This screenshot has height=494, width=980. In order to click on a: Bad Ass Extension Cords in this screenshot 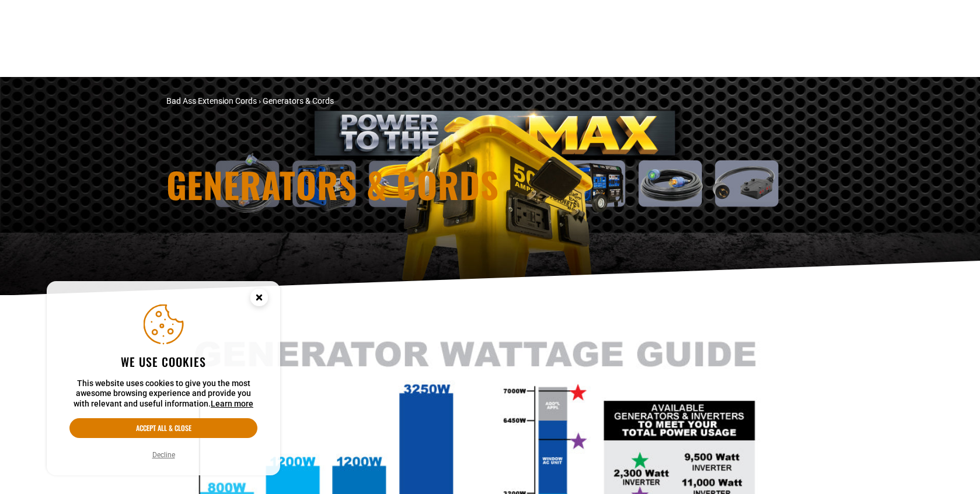, I will do `click(211, 101)`.